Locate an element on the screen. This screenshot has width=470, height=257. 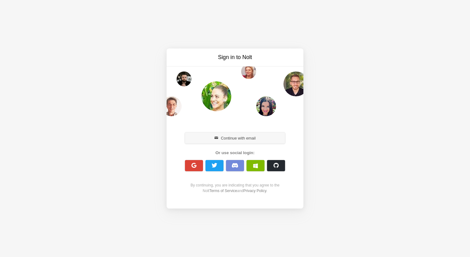
a: Terms of Service is located at coordinates (223, 191).